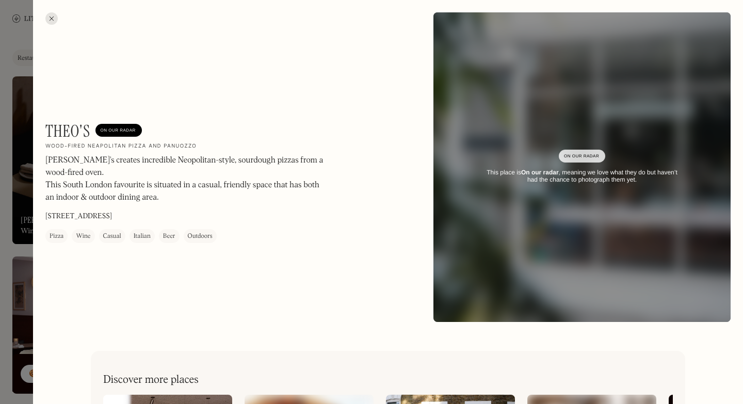 This screenshot has height=404, width=743. Describe the element at coordinates (68, 131) in the screenshot. I see `h1: Theo's` at that location.